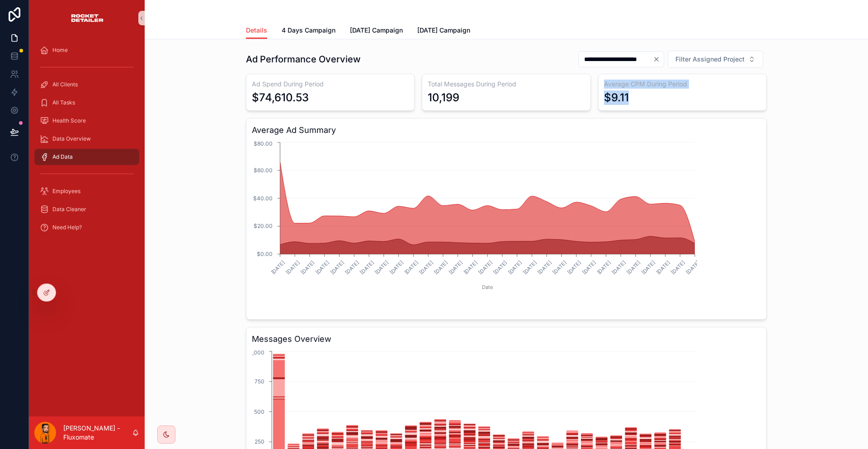  I want to click on tspan: 750, so click(260, 381).